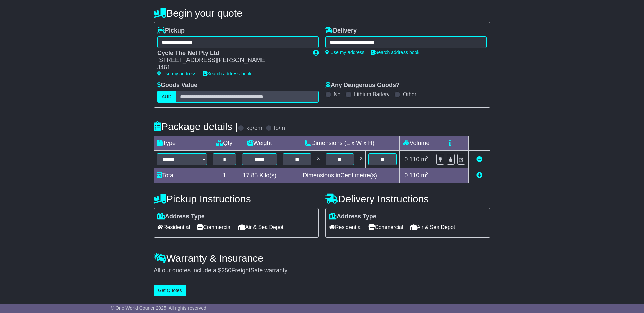  I want to click on label: lb/in, so click(279, 128).